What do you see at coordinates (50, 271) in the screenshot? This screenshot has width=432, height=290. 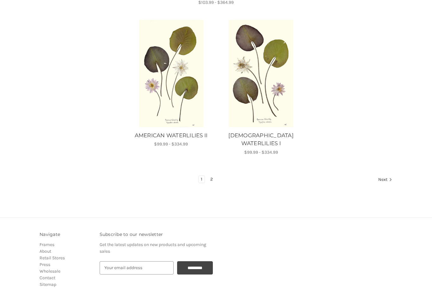 I see `a: Wholesale` at bounding box center [50, 271].